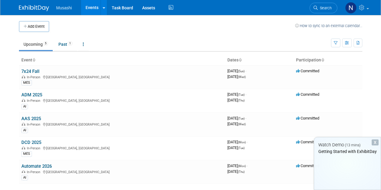  I want to click on a: DCD 2025, so click(31, 142).